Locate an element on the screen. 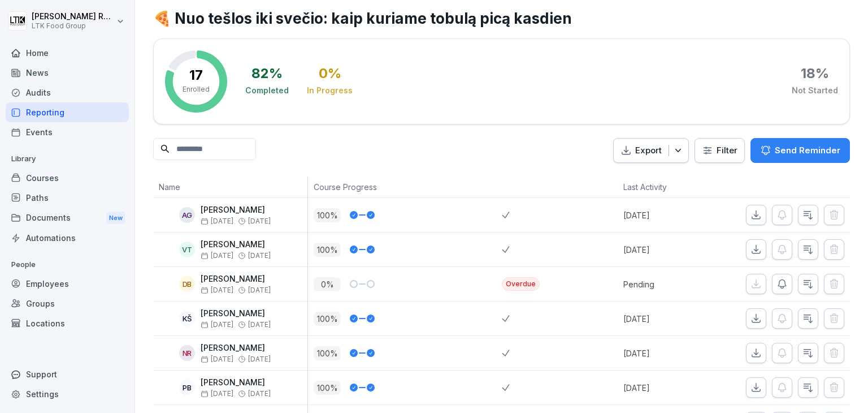  p: Export is located at coordinates (648, 150).